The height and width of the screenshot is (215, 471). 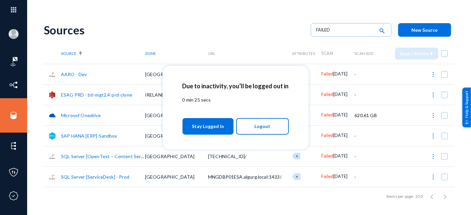 I want to click on p: 0 min 25 secs, so click(x=235, y=100).